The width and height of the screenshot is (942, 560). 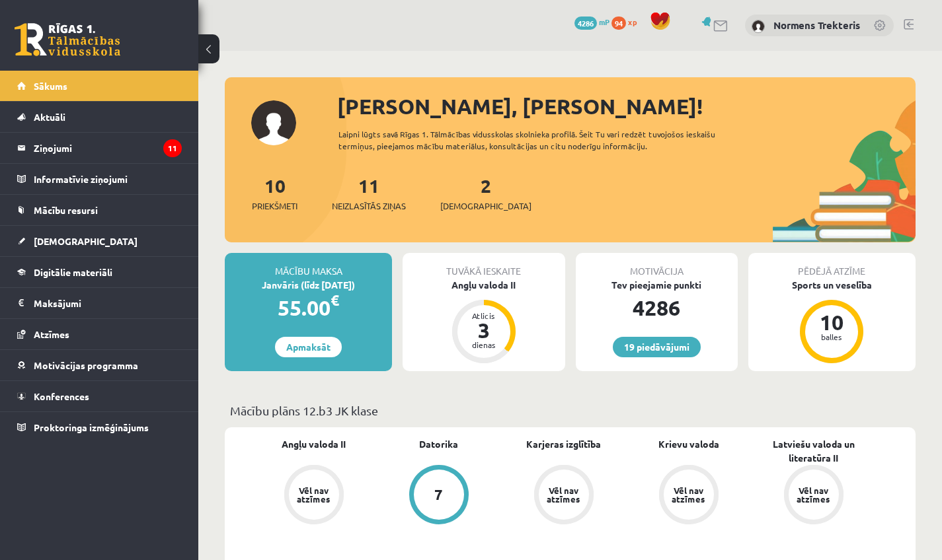 I want to click on a: Karjeras izglītība, so click(x=563, y=444).